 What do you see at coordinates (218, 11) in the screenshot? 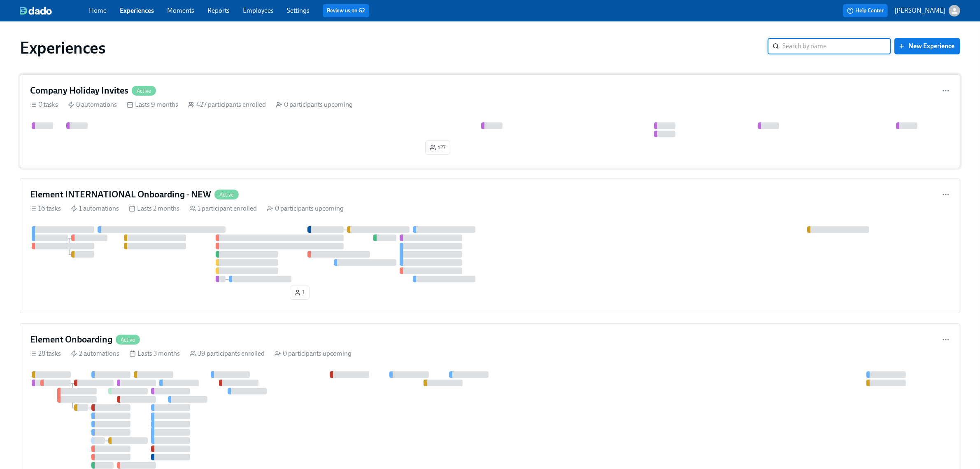
I see `a: Reports` at bounding box center [218, 11].